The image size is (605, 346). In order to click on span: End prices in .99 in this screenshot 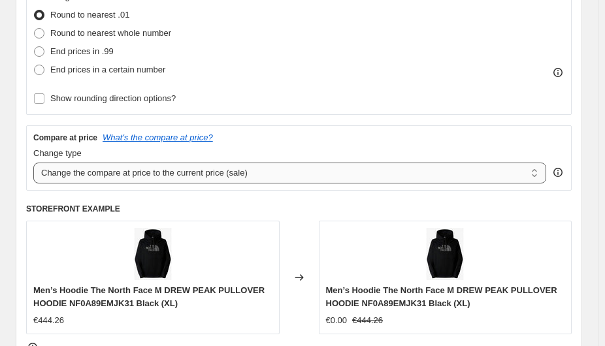, I will do `click(82, 51)`.